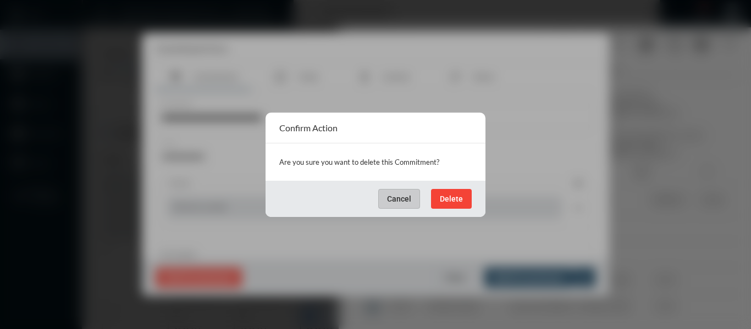 The width and height of the screenshot is (751, 329). What do you see at coordinates (399, 199) in the screenshot?
I see `button: Cancel` at bounding box center [399, 199].